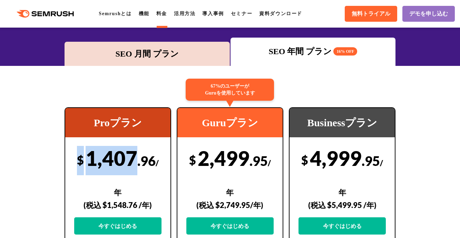 The height and width of the screenshot is (238, 460). I want to click on div: 67%のユーザーが Guruを使用しています, so click(230, 90).